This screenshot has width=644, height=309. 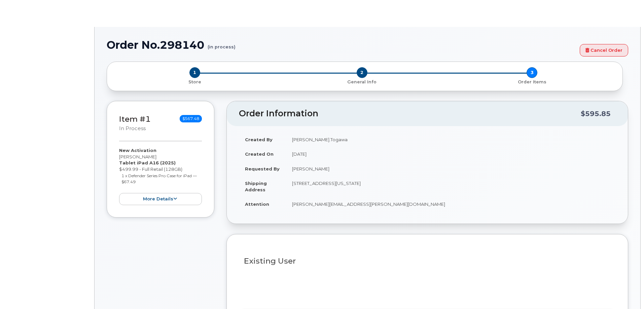 What do you see at coordinates (362, 82) in the screenshot?
I see `p: General Info` at bounding box center [362, 82].